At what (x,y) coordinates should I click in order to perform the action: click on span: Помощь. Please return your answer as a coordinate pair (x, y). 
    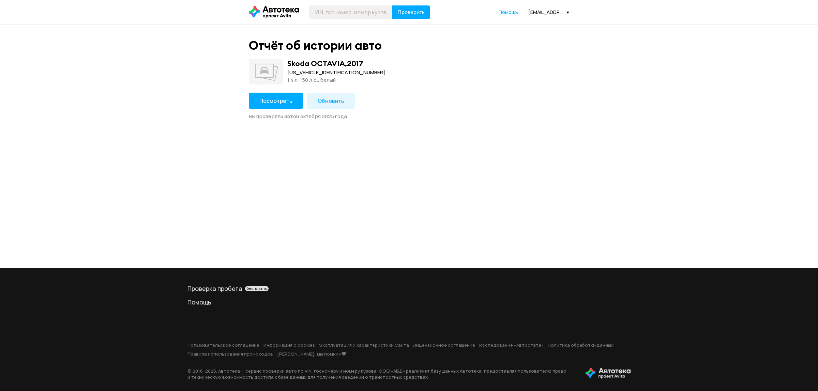
    Looking at the image, I should click on (508, 12).